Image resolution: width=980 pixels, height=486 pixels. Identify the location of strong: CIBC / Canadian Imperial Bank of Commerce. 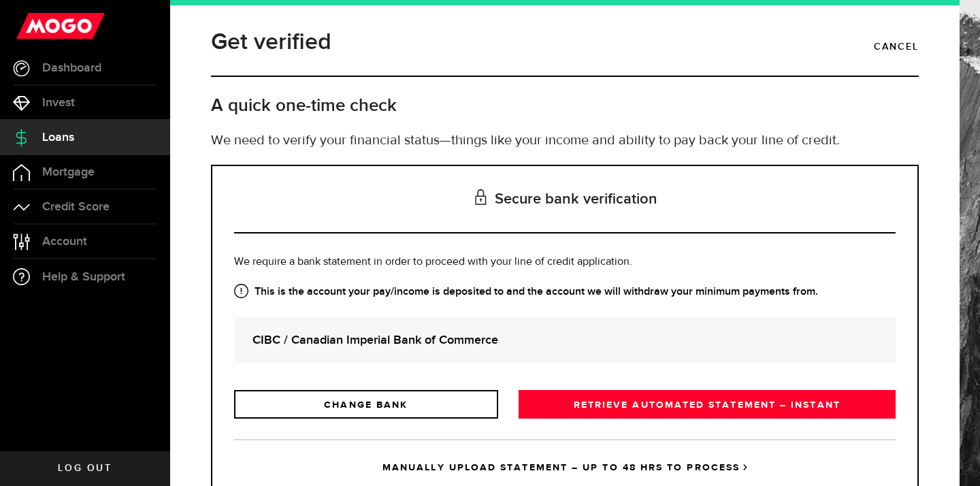
(564, 340).